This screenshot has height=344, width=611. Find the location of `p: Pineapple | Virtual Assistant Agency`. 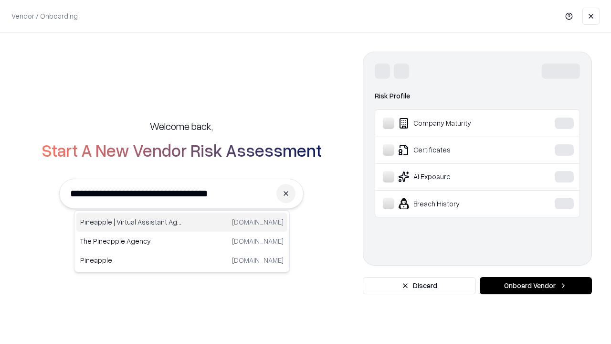

p: Pineapple | Virtual Assistant Agency is located at coordinates (131, 222).